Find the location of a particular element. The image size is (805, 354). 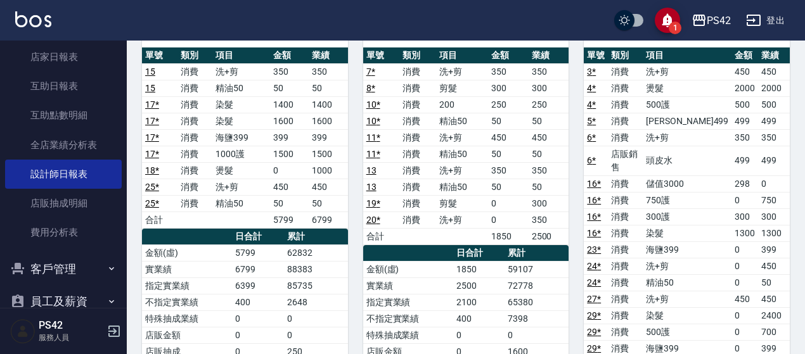

img: Logo is located at coordinates (33, 19).